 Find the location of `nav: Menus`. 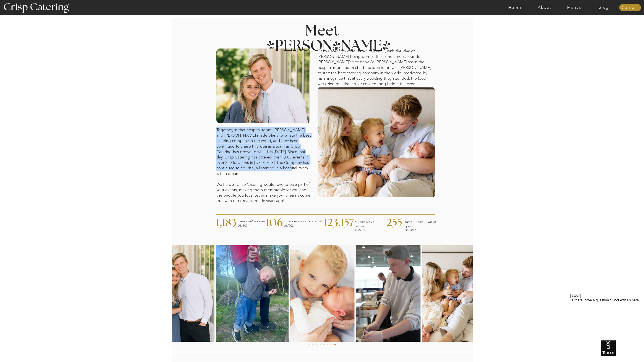

nav: Menus is located at coordinates (574, 8).